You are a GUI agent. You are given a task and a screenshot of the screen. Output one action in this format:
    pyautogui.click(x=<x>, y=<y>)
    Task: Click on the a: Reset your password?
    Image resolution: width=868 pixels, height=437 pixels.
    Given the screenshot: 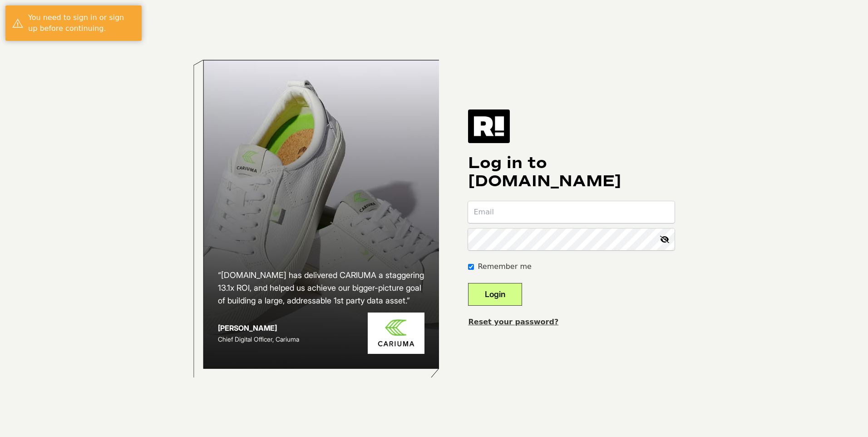 What is the action you would take?
    pyautogui.click(x=513, y=321)
    